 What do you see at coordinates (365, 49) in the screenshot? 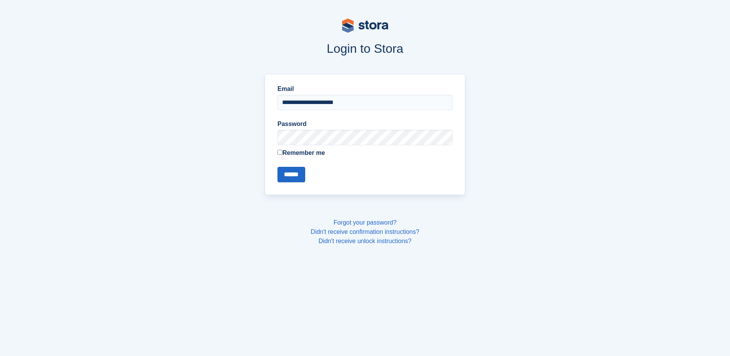
I see `h1: Login to Stora` at bounding box center [365, 49].